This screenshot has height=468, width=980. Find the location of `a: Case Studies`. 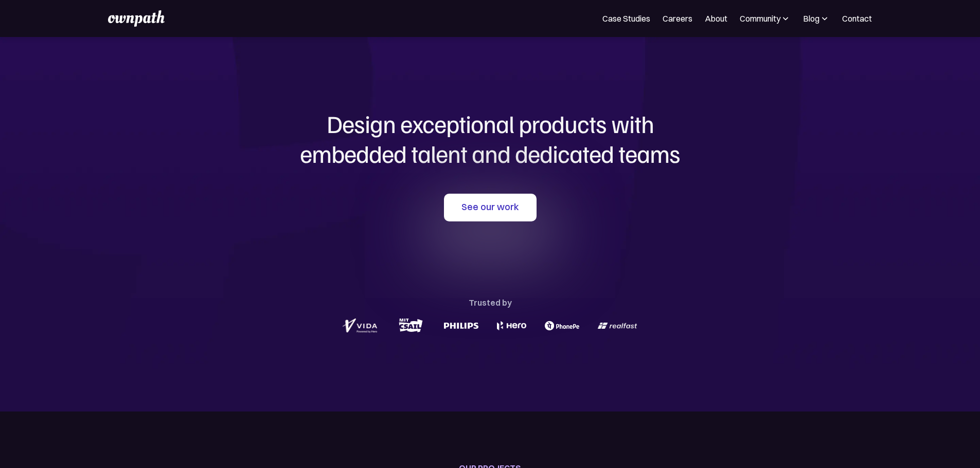

a: Case Studies is located at coordinates (626, 18).